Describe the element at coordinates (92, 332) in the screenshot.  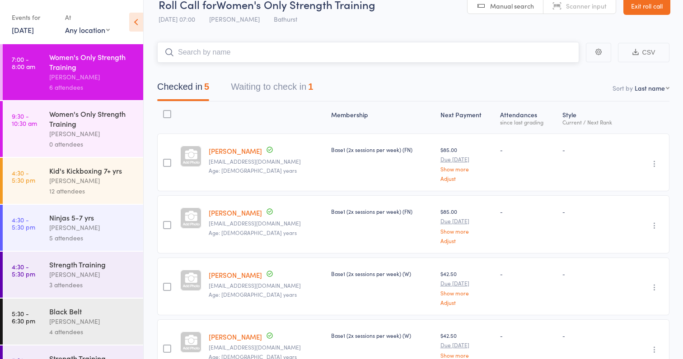
I see `div: 4 attendees` at that location.